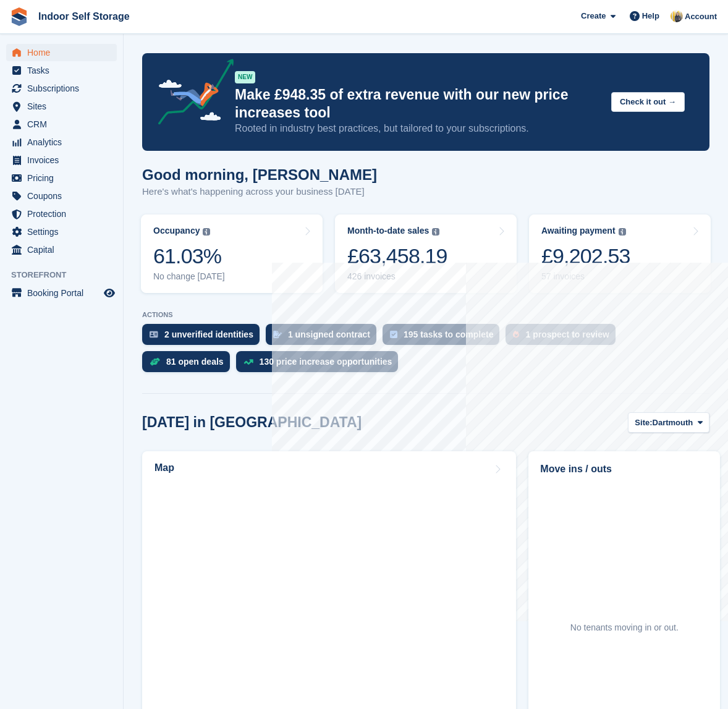 The width and height of the screenshot is (728, 709). What do you see at coordinates (644, 422) in the screenshot?
I see `span: Site:` at bounding box center [644, 422].